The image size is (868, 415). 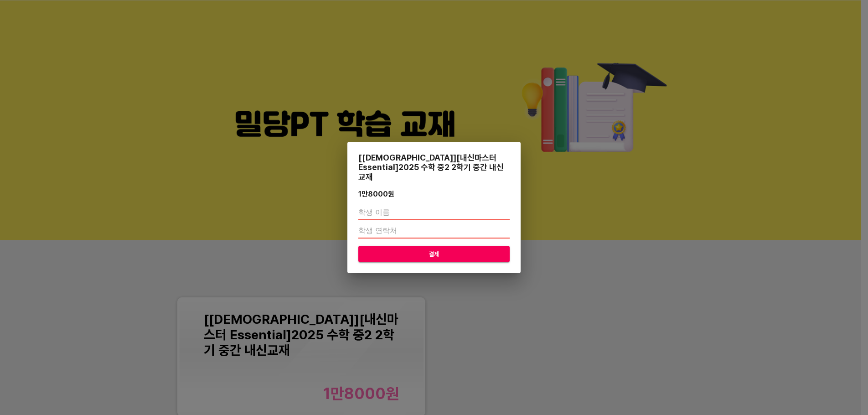 What do you see at coordinates (376, 194) in the screenshot?
I see `div: 1만8000 원` at bounding box center [376, 194].